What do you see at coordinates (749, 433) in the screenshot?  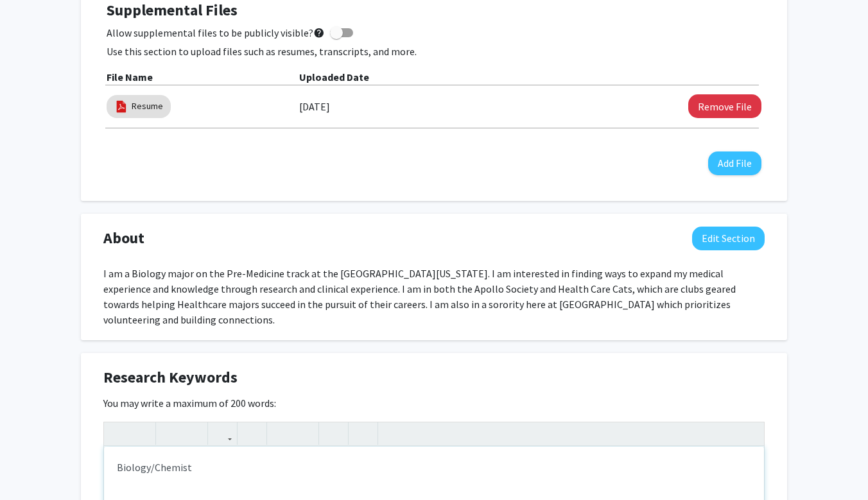 I see `button: Fullscreen` at bounding box center [749, 433].